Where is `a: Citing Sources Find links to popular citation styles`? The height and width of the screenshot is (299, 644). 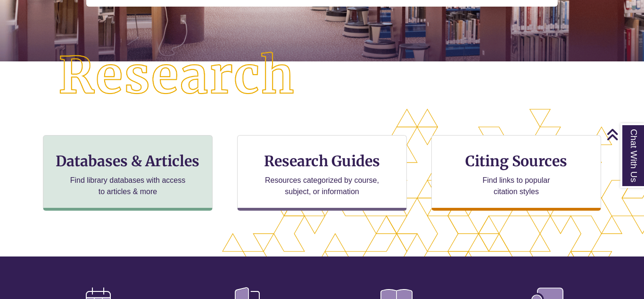 a: Citing Sources Find links to popular citation styles is located at coordinates (516, 173).